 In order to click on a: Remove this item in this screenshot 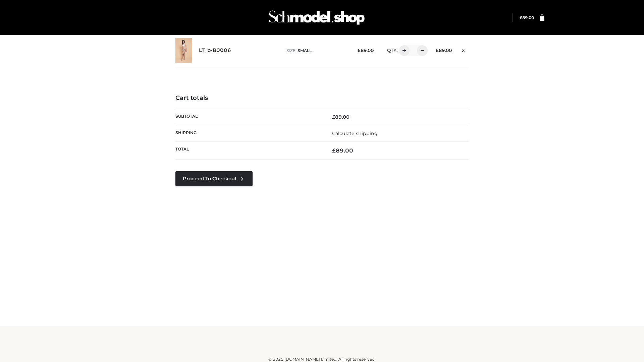, I will do `click(463, 50)`.